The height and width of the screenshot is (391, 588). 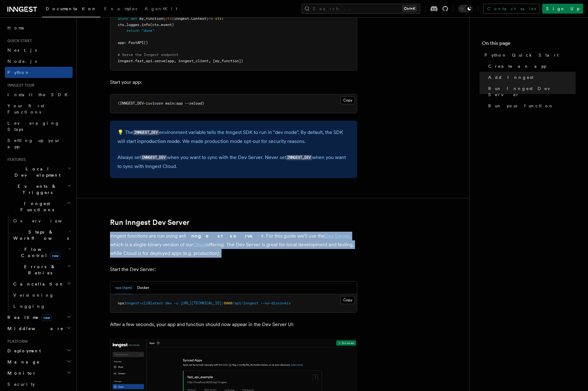 I want to click on a: Dev Server, so click(x=337, y=236).